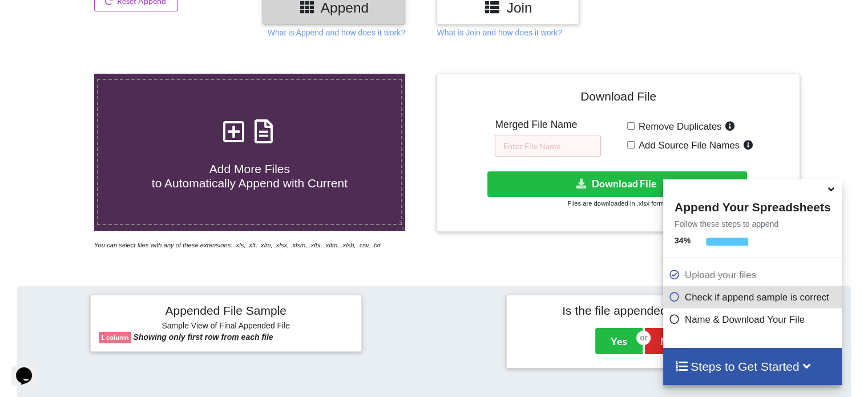 The height and width of the screenshot is (397, 868). I want to click on span: Add More Files to Automatically Append with Current, so click(249, 176).